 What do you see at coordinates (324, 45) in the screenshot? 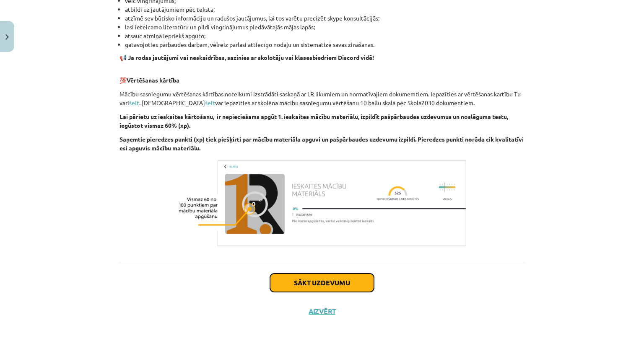
I see `li: gatavojoties pārbaudes darbam, vēlreiz pārlasi attiecīgo nodaļu un sistematizē savas zināšanas.` at bounding box center [324, 45].